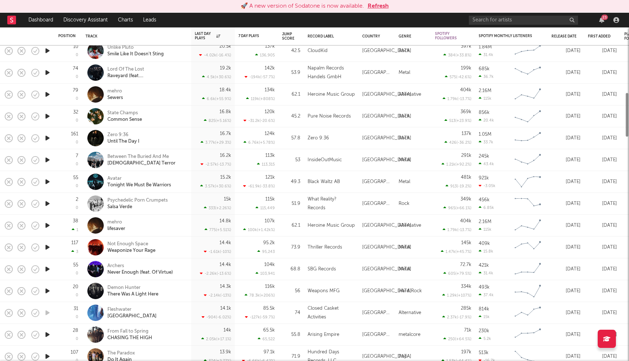 The image size is (629, 361). I want to click on div: 62.1, so click(291, 95).